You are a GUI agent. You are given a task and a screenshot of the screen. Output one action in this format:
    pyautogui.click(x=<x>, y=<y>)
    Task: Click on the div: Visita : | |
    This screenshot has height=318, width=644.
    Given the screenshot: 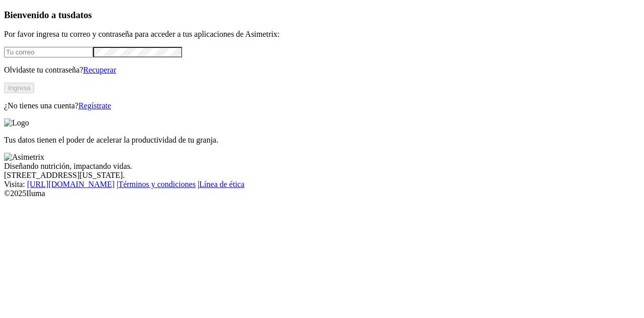 What is the action you would take?
    pyautogui.click(x=322, y=184)
    